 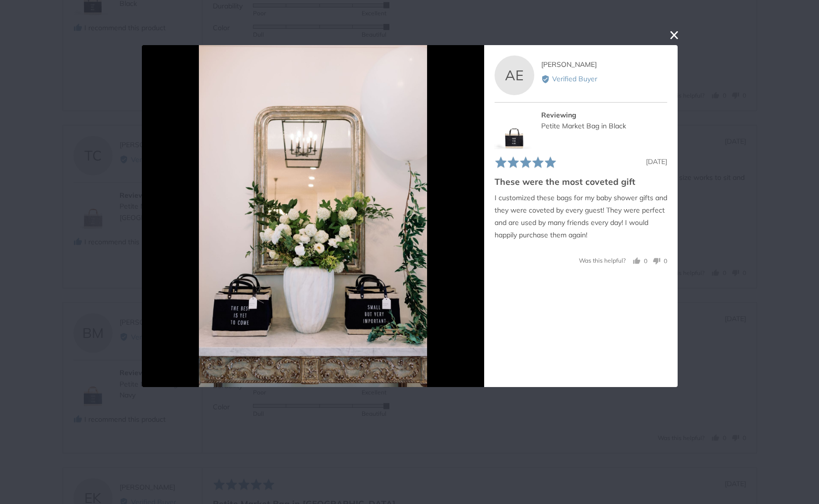 What do you see at coordinates (581, 181) in the screenshot?
I see `h2: These were the most coveted gift` at bounding box center [581, 181].